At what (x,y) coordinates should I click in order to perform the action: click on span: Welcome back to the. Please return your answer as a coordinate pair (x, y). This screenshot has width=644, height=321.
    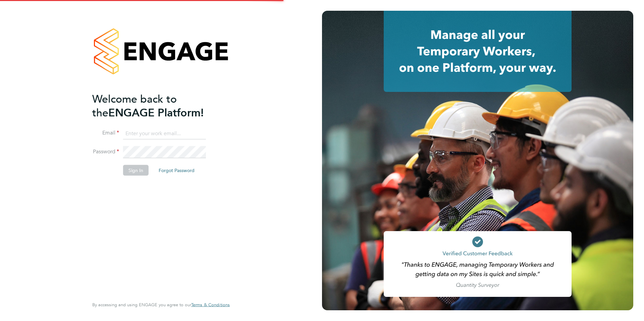
    Looking at the image, I should click on (135, 106).